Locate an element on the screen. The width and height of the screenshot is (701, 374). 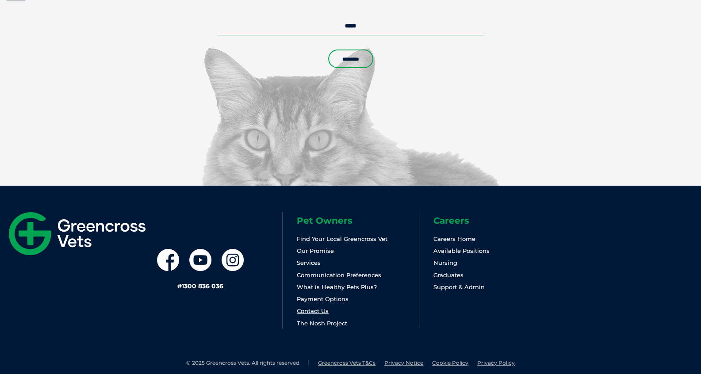
a: Cookie Policy is located at coordinates (450, 363).